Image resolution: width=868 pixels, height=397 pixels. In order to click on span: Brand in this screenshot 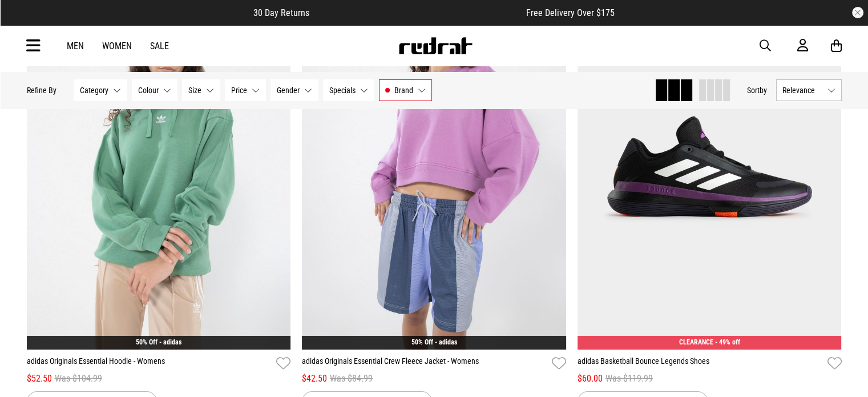, I will do `click(404, 90)`.